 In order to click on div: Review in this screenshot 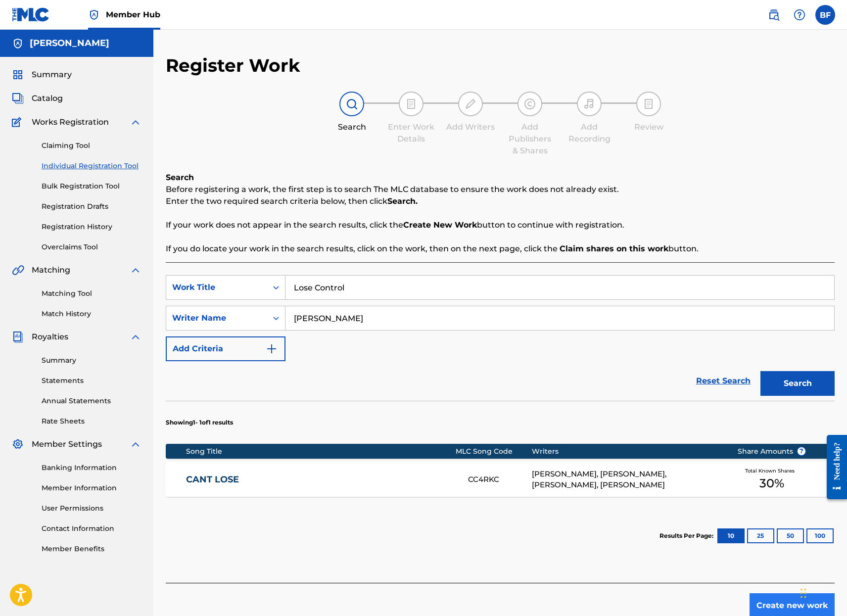, I will do `click(649, 127)`.